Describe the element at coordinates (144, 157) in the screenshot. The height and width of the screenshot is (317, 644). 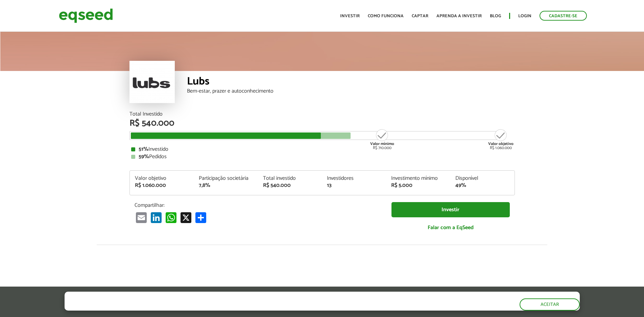
I see `strong: 59%` at that location.